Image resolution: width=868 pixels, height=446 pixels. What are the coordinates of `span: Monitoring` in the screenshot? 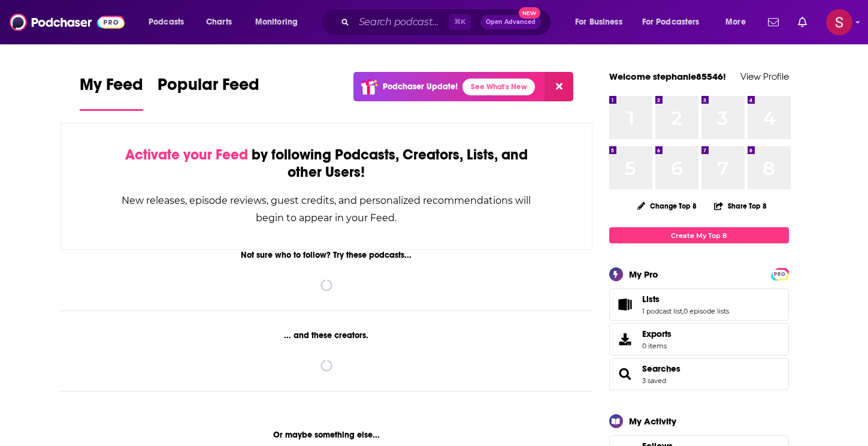 It's located at (276, 22).